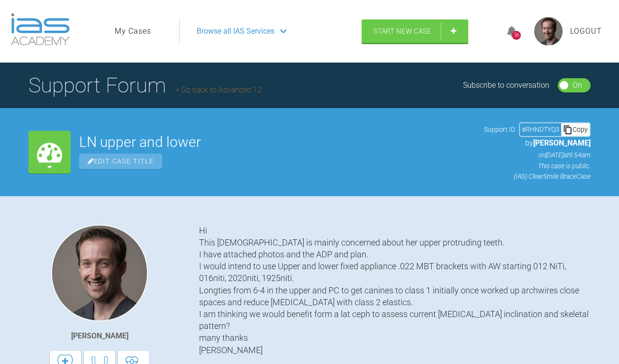  I want to click on a: Start New Case, so click(415, 31).